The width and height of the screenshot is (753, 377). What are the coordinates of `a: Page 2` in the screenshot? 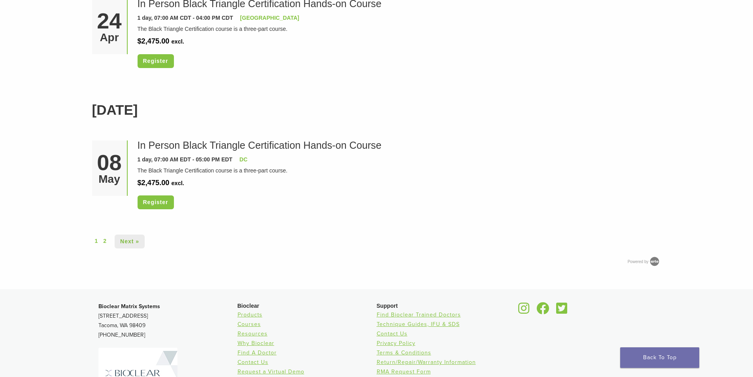 It's located at (105, 241).